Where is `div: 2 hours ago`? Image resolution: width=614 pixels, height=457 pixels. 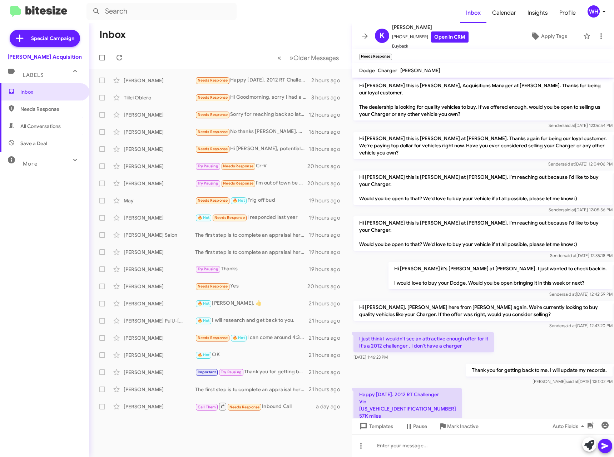
div: 2 hours ago is located at coordinates (328, 80).